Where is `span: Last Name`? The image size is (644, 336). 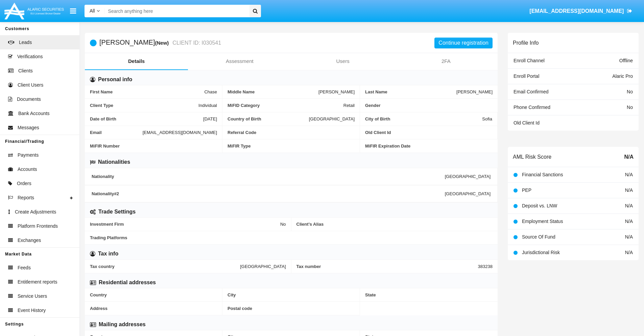
span: Last Name is located at coordinates (411, 92).